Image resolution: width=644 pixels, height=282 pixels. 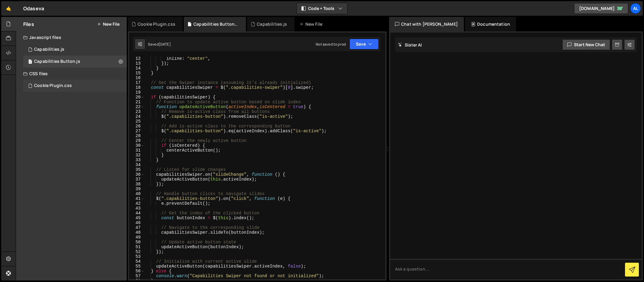 What do you see at coordinates (137, 97) in the screenshot?
I see `div: 20` at bounding box center [137, 97].